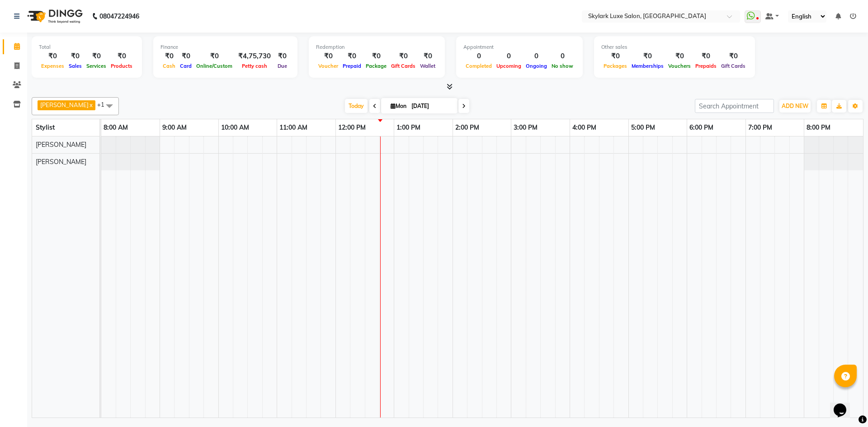 The height and width of the screenshot is (427, 868). What do you see at coordinates (398, 106) in the screenshot?
I see `span: Mon` at bounding box center [398, 106].